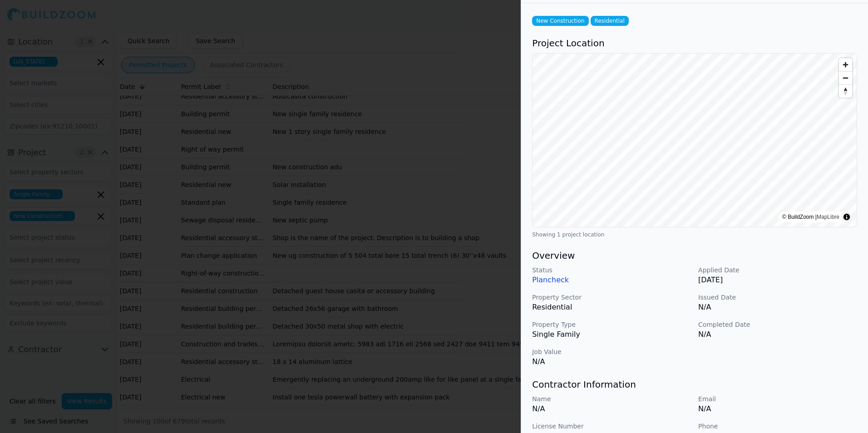 This screenshot has width=868, height=433. What do you see at coordinates (612, 280) in the screenshot?
I see `p: Plancheck` at bounding box center [612, 280].